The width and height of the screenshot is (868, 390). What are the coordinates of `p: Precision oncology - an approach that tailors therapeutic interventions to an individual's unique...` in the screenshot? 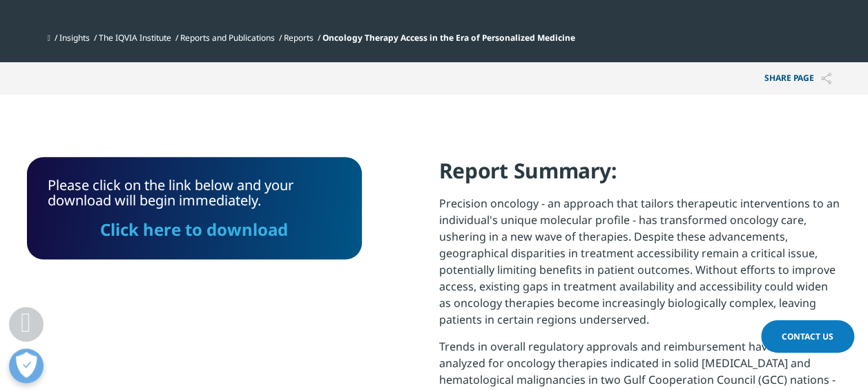 It's located at (640, 266).